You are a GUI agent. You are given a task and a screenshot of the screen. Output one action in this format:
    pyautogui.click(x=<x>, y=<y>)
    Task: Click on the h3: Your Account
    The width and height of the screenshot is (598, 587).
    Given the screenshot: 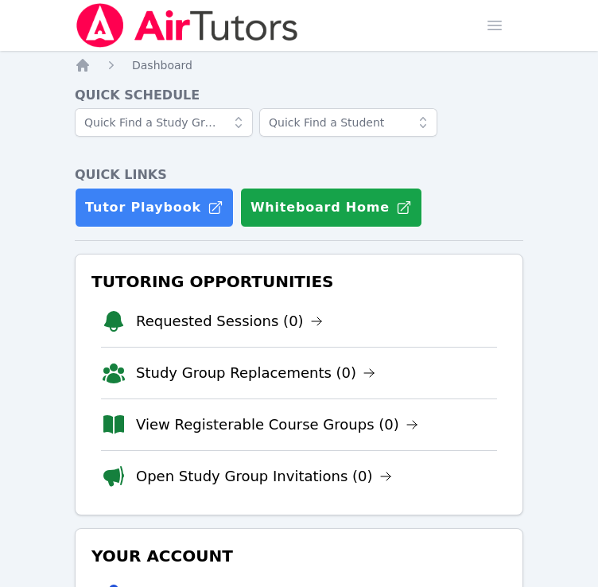 What is the action you would take?
    pyautogui.click(x=299, y=556)
    